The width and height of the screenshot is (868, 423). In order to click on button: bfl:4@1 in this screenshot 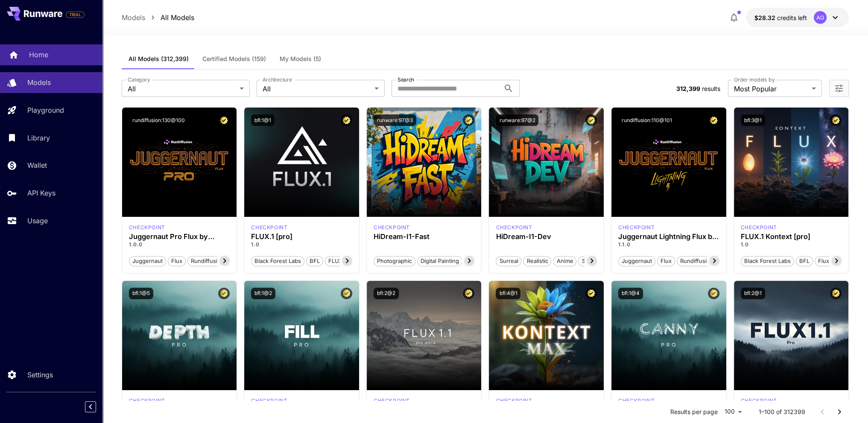, I will do `click(509, 294)`.